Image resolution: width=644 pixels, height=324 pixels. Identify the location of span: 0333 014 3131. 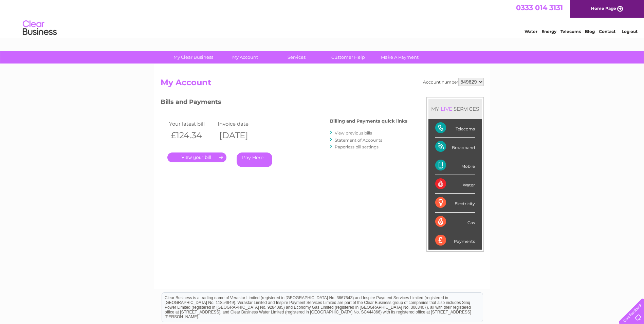
(540, 8).